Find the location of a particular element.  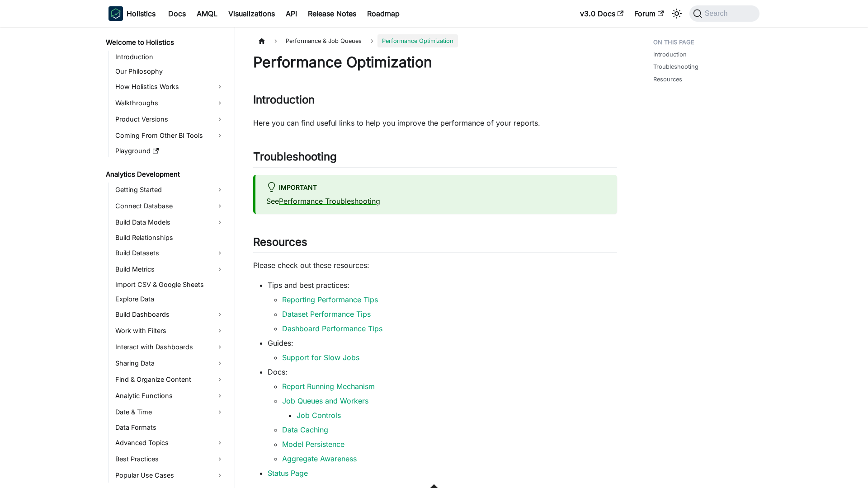

a: Home page is located at coordinates (262, 41).